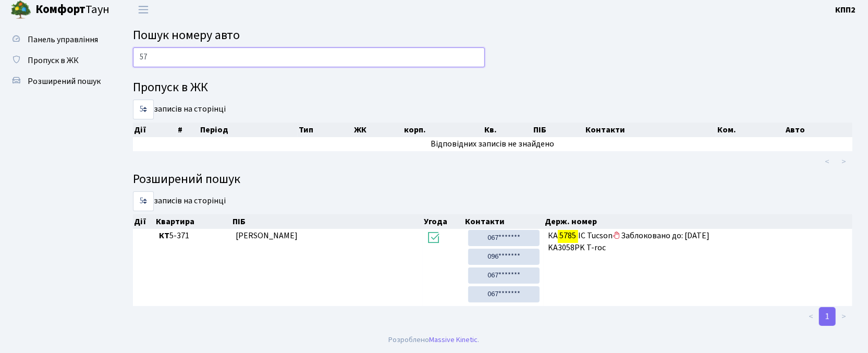 The image size is (868, 353). What do you see at coordinates (444, 222) in the screenshot?
I see `th: Угода` at bounding box center [444, 222].